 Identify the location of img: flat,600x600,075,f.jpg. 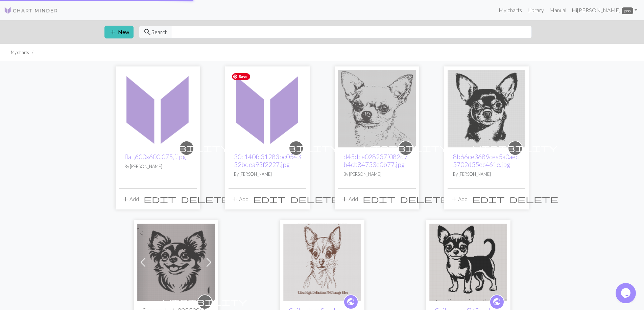
(158, 109).